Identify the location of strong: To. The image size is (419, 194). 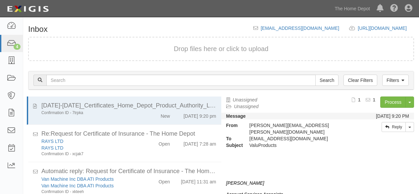
(233, 139).